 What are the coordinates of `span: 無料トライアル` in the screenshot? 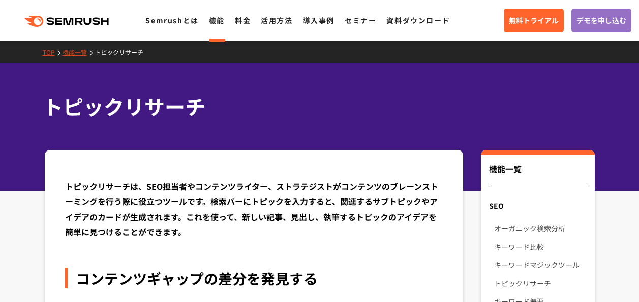 It's located at (534, 20).